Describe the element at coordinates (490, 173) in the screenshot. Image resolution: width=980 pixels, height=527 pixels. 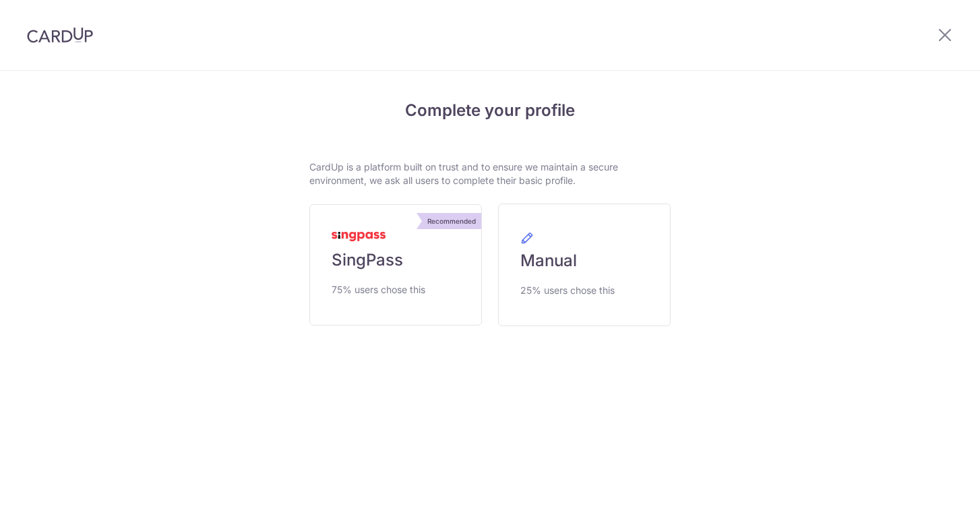
I see `p: CardUp is a platform built on trust and to ensure we maintain a secure environment, we ask all us...` at that location.